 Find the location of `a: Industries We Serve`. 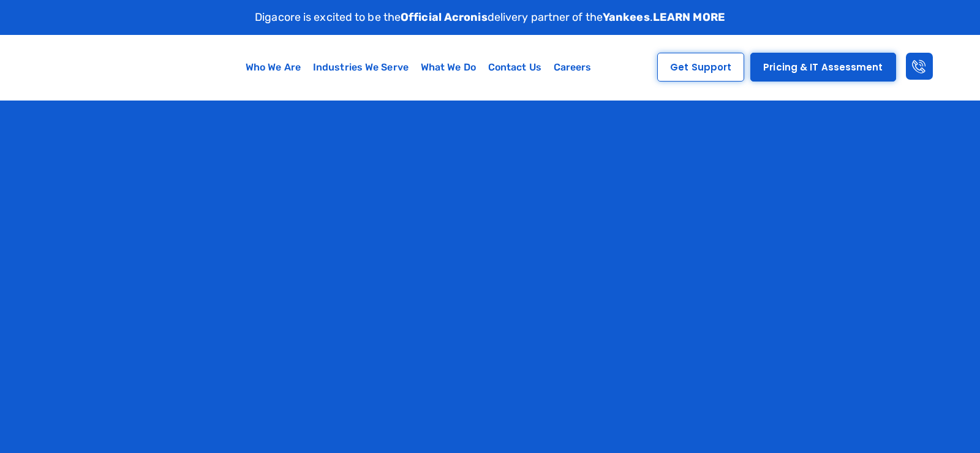

a: Industries We Serve is located at coordinates (361, 68).